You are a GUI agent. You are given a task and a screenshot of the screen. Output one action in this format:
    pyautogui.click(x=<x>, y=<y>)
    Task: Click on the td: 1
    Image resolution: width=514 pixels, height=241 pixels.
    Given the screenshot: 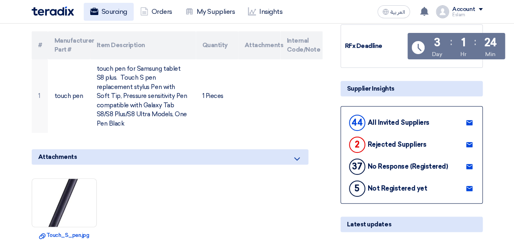 What is the action you would take?
    pyautogui.click(x=40, y=96)
    